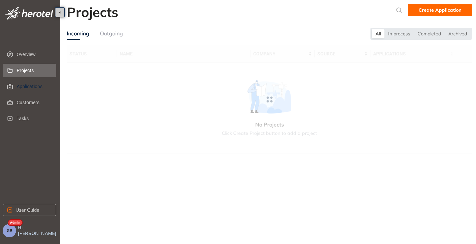  I want to click on div: Completed, so click(429, 34).